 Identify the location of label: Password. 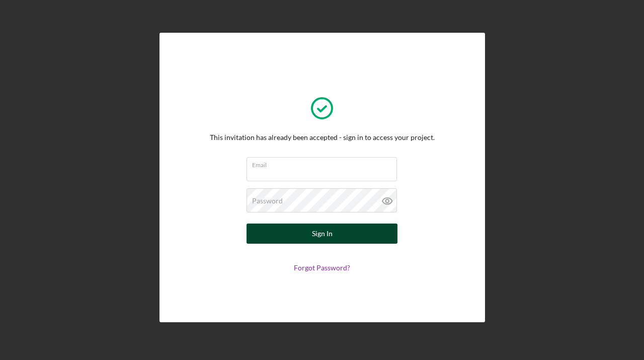
(267, 201).